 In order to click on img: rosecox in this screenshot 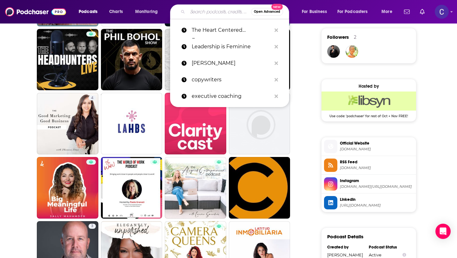, I will do `click(352, 51)`.